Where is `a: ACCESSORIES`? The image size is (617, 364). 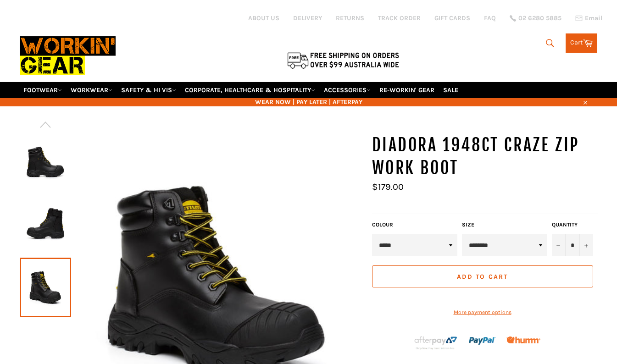 a: ACCESSORIES is located at coordinates (347, 90).